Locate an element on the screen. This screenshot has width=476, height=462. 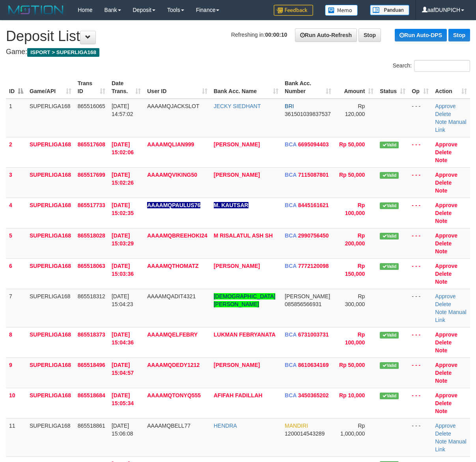
span: Rp 150,000 is located at coordinates (355, 270).